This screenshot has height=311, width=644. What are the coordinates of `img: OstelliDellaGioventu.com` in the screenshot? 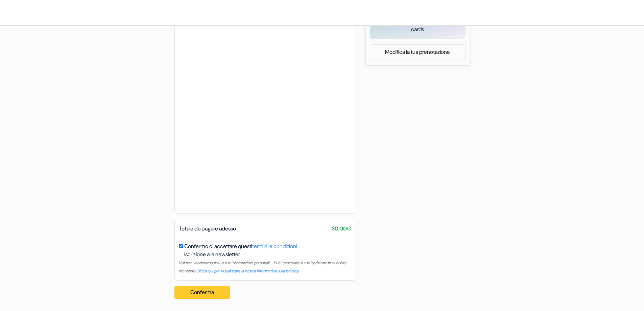 It's located at (50, 13).